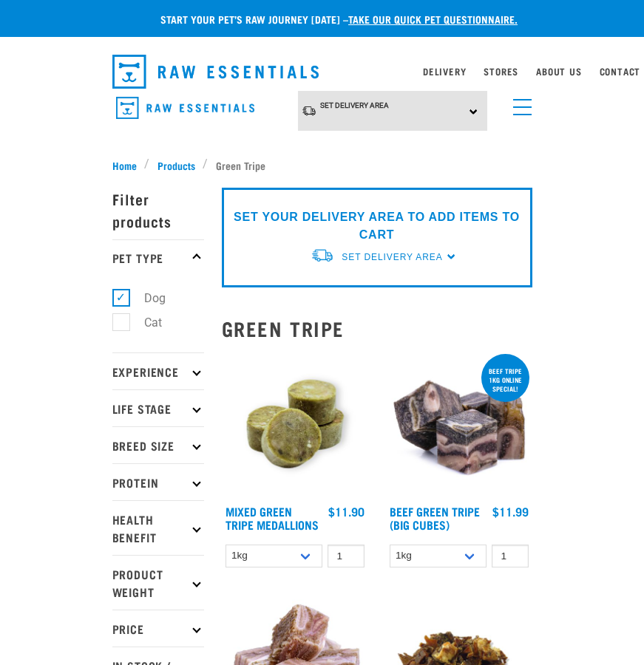  I want to click on a: Beef Green Tripe (Big Cubes), so click(434, 518).